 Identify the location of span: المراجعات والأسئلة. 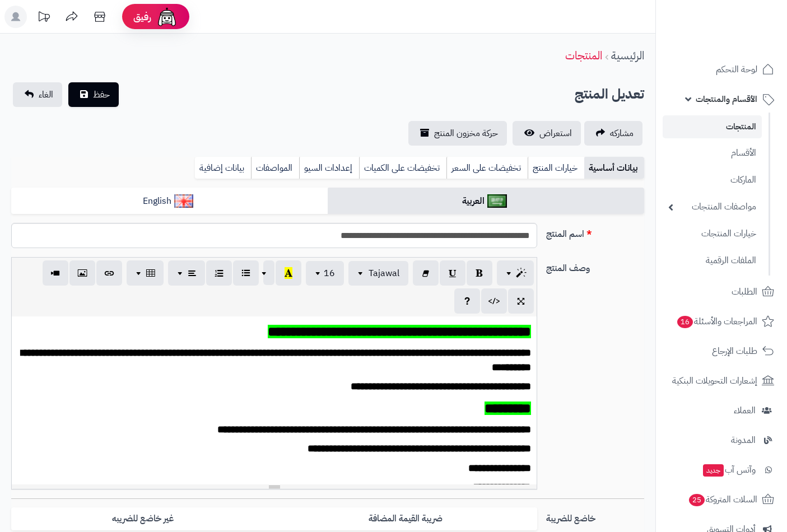
(716, 321).